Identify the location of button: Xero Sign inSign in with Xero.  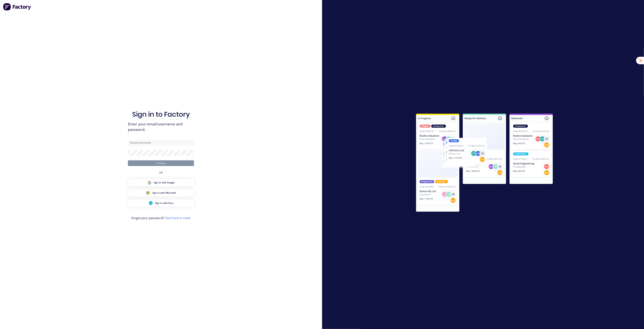
(161, 203).